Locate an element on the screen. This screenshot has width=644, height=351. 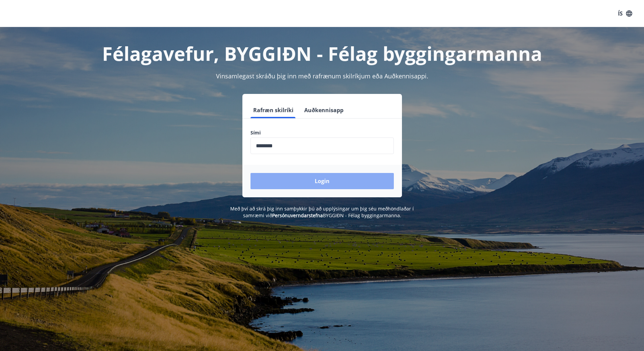
button: ÍS is located at coordinates (625, 13).